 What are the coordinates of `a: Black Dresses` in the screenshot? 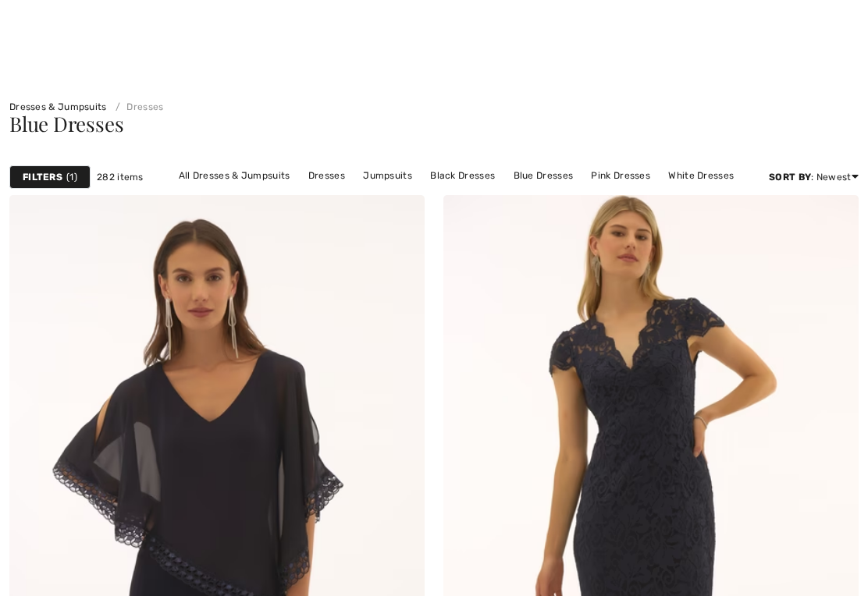 It's located at (462, 175).